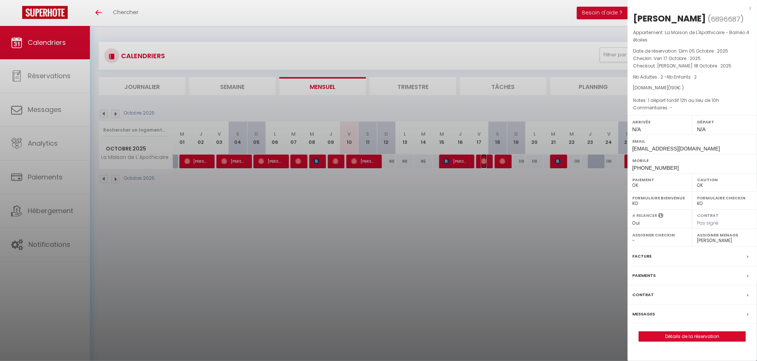 This screenshot has width=757, height=361. Describe the element at coordinates (693, 58) in the screenshot. I see `p: Checkin :` at that location.